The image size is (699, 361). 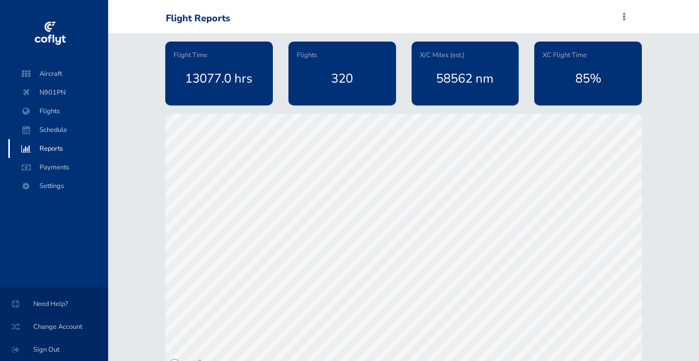 What do you see at coordinates (190, 55) in the screenshot?
I see `span: Flight Time` at bounding box center [190, 55].